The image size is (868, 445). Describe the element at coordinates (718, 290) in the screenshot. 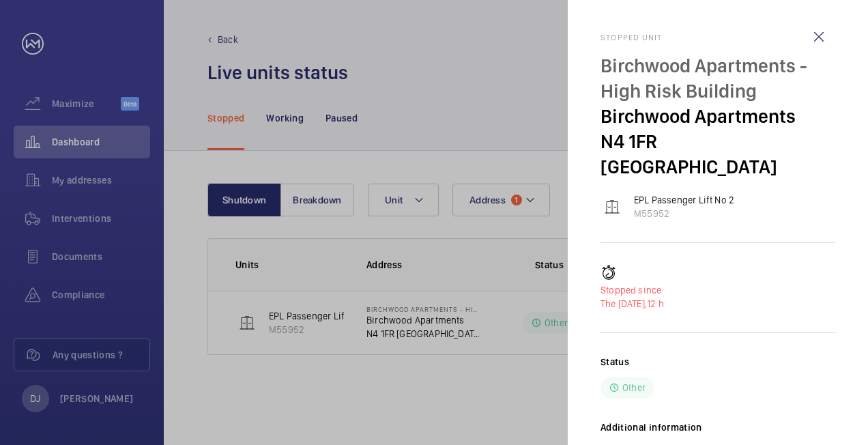

I see `p: Stopped since` at that location.